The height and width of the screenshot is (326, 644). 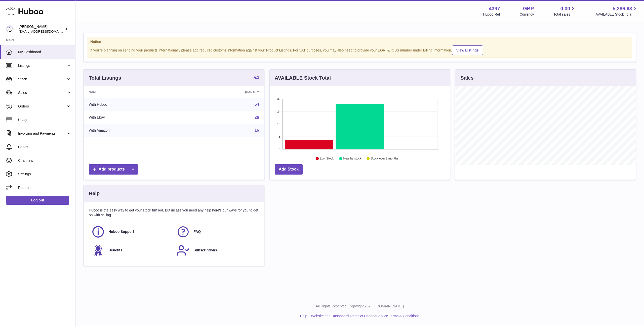 I want to click on a: Service Terms & Conditions, so click(x=398, y=316).